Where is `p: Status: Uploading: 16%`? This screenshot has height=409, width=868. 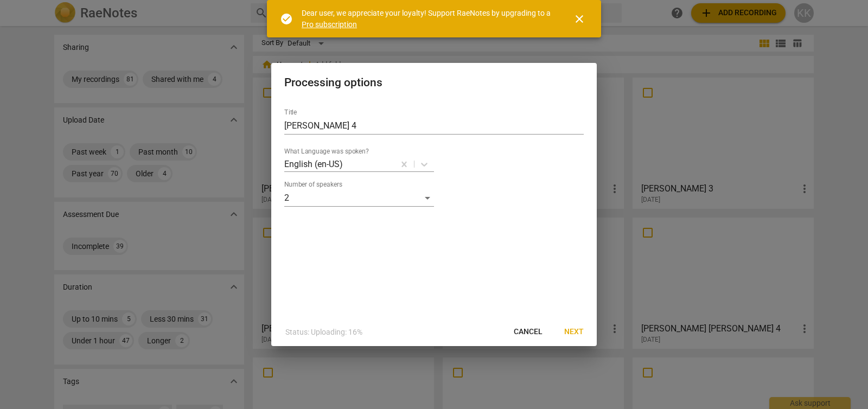
p: Status: Uploading: 16% is located at coordinates (324, 332).